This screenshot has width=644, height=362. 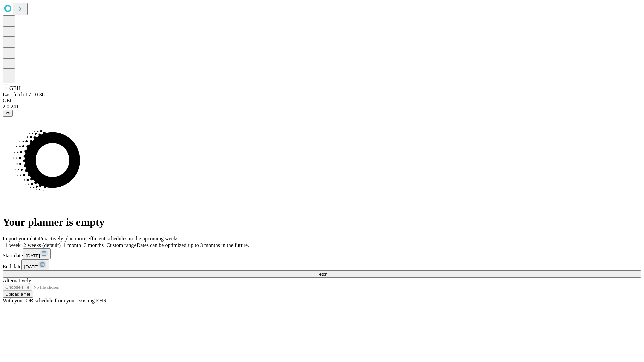 What do you see at coordinates (192, 245) in the screenshot?
I see `span: Dates can be optimized up to 3 months in the future.` at bounding box center [192, 245].